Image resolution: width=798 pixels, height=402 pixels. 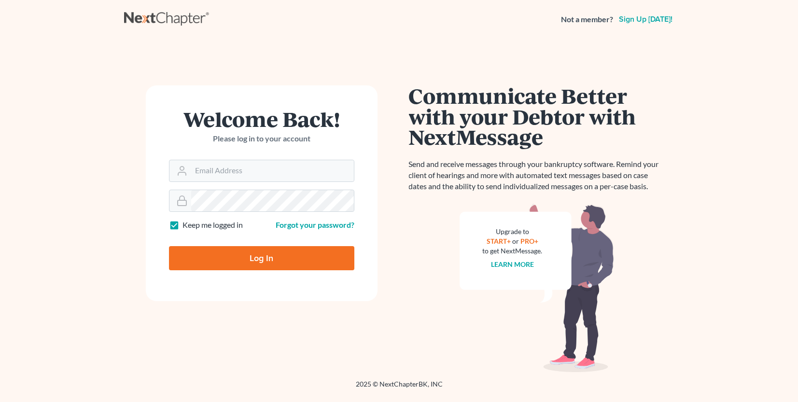 I want to click on p: Send and receive messages through your bankruptcy software. Remind your client of hearings and mo..., so click(x=537, y=175).